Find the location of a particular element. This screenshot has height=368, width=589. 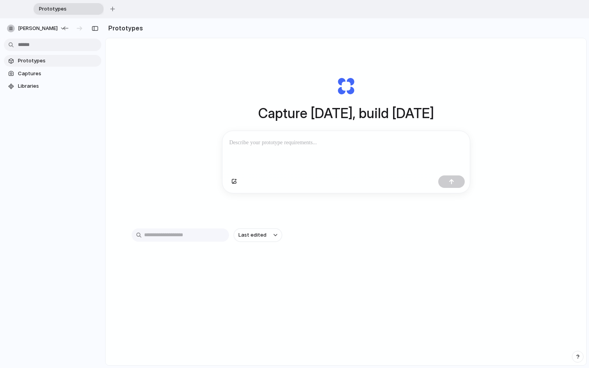

a: Libraries is located at coordinates (53, 86).